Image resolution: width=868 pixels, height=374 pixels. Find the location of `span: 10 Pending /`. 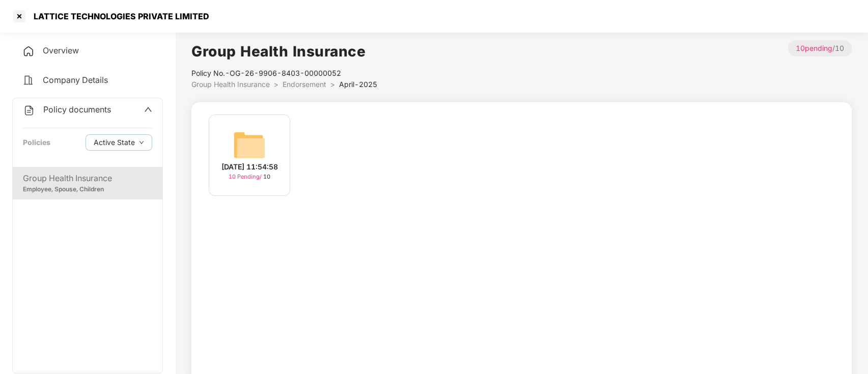

span: 10 Pending / is located at coordinates (246, 177).